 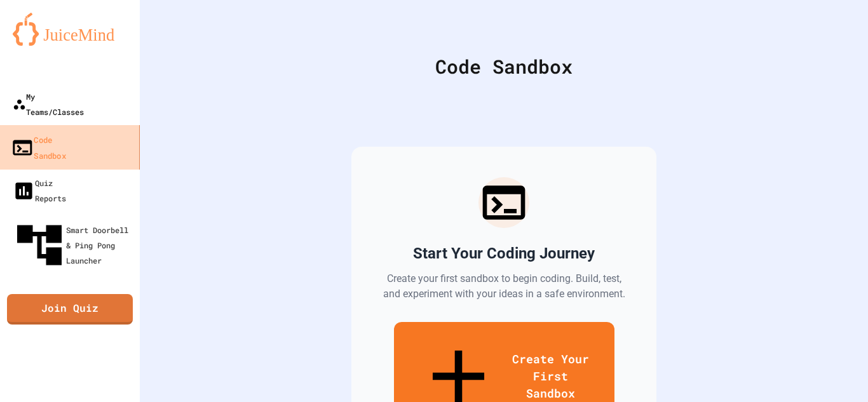 What do you see at coordinates (39, 191) in the screenshot?
I see `div: Quiz Reports` at bounding box center [39, 191].